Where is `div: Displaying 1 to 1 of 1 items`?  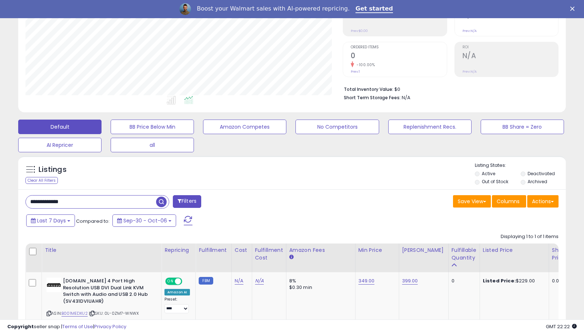 div: Displaying 1 to 1 of 1 items is located at coordinates (530, 237).